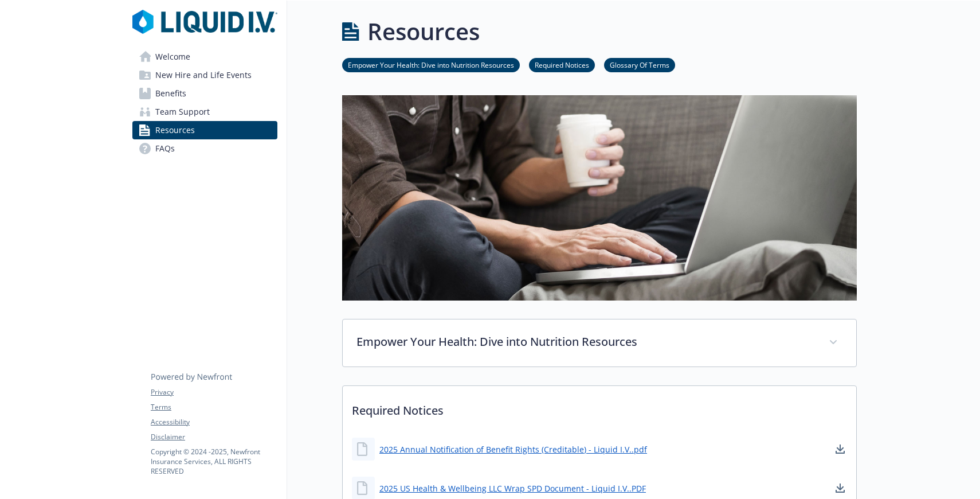 This screenshot has width=980, height=499. Describe the element at coordinates (182, 111) in the screenshot. I see `span: Team Support` at that location.